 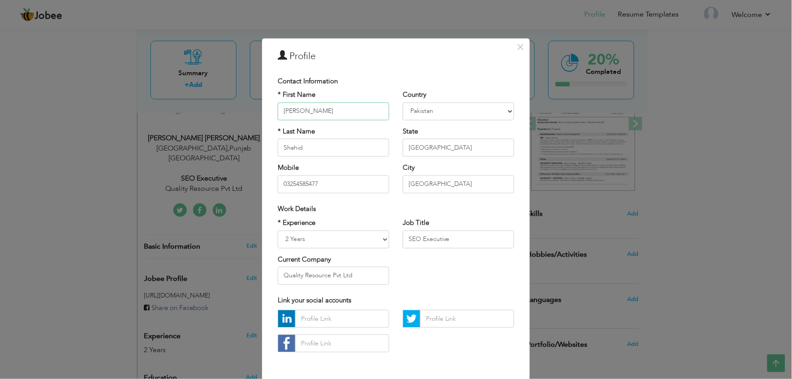 What do you see at coordinates (412, 319) in the screenshot?
I see `img: Twitter` at bounding box center [412, 319].